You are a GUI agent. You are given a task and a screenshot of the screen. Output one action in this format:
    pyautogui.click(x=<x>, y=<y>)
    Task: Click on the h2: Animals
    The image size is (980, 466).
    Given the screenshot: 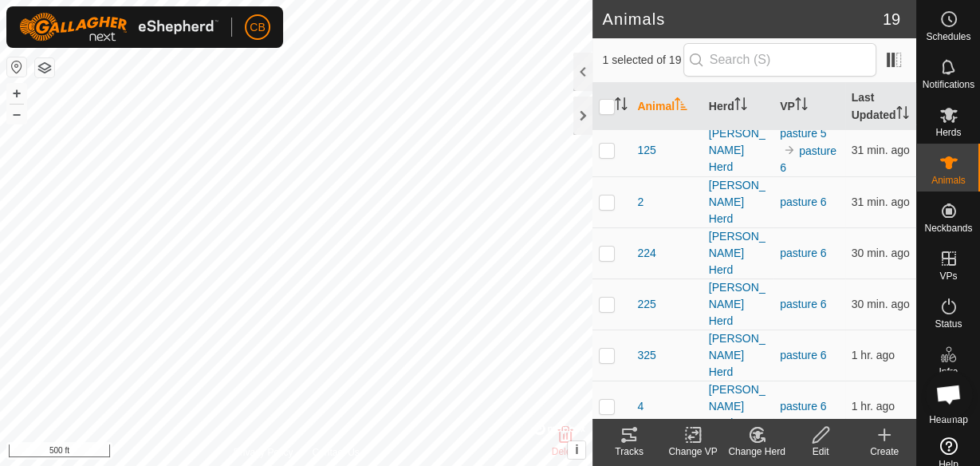 What is the action you would take?
    pyautogui.click(x=742, y=19)
    